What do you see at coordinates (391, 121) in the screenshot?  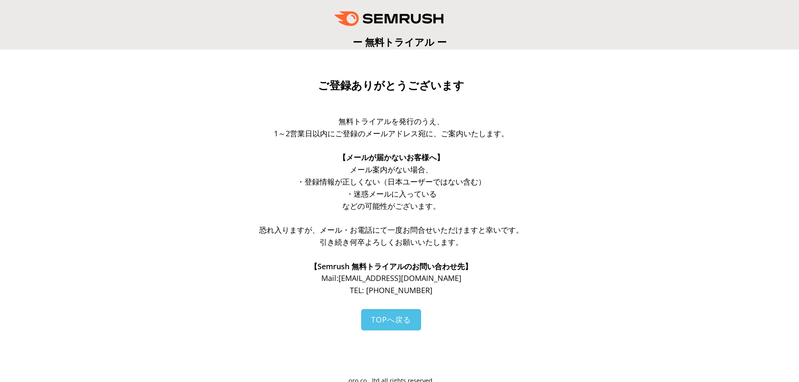 I see `span: 無料トライアルを発行のうえ、` at bounding box center [391, 121].